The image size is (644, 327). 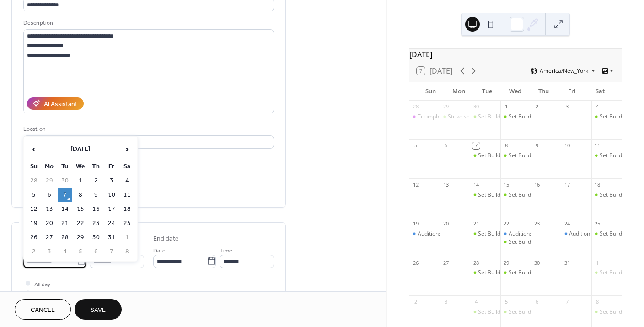 I want to click on div: Sat, so click(x=600, y=92).